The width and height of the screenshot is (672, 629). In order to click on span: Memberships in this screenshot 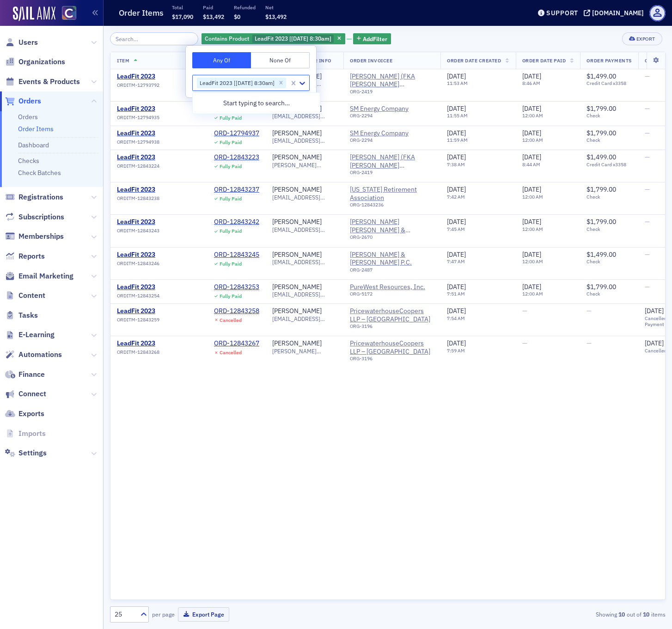, I will do `click(41, 236)`.